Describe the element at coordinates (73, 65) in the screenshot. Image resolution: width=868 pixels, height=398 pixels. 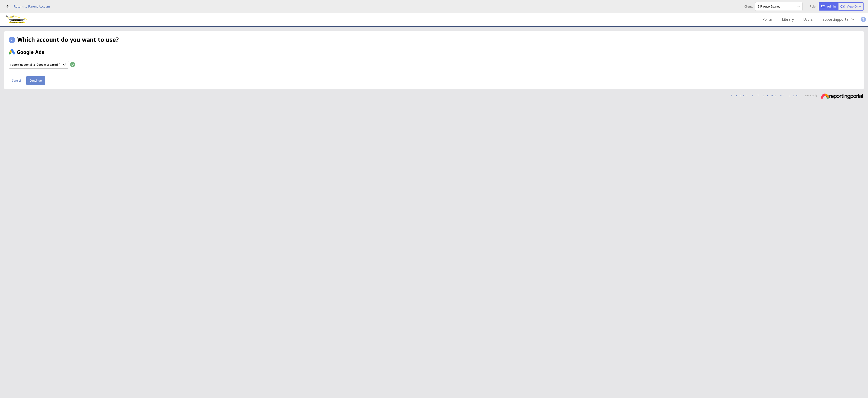
I see `div: Account connected successfully.` at that location.